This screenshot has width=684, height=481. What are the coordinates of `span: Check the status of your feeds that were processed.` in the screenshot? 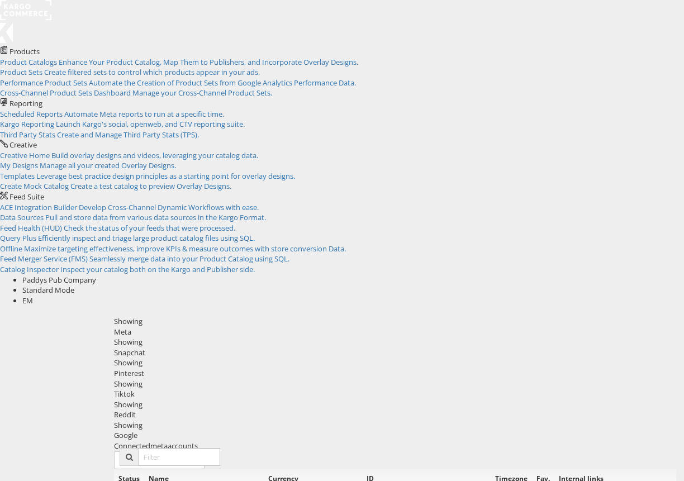 It's located at (149, 228).